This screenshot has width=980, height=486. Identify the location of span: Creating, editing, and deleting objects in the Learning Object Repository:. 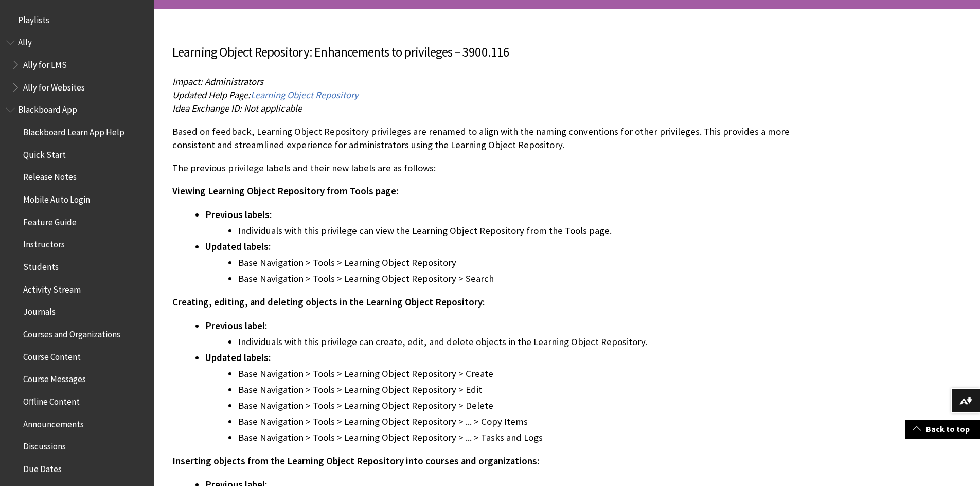
(328, 302).